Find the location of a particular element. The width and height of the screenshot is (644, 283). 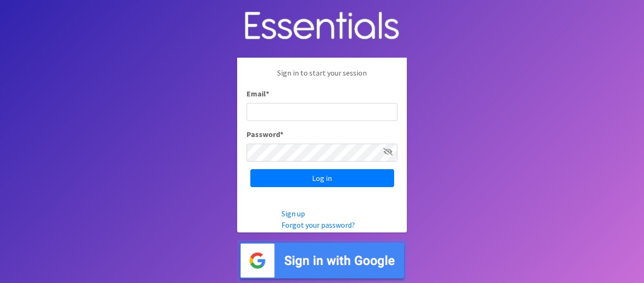

input: Log in is located at coordinates (322, 178).